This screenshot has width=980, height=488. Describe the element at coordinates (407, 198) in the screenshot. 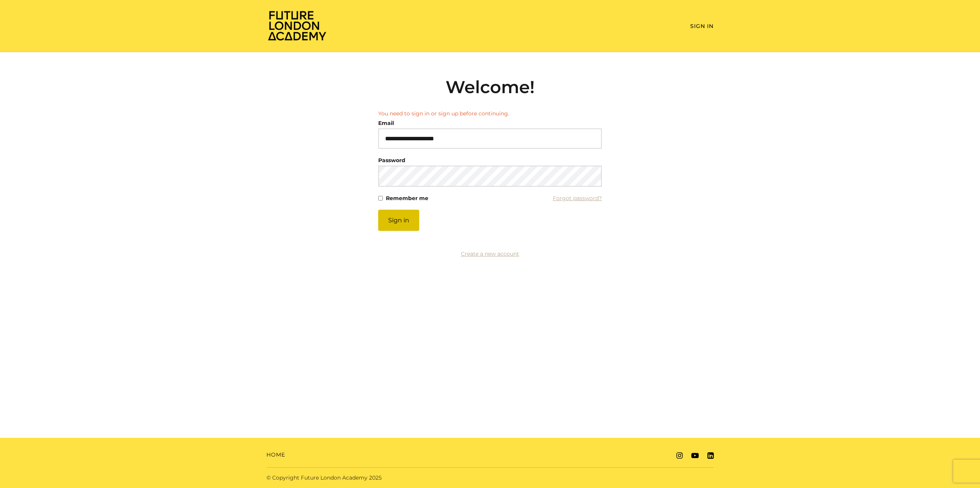

I see `label: Remember me` at that location.